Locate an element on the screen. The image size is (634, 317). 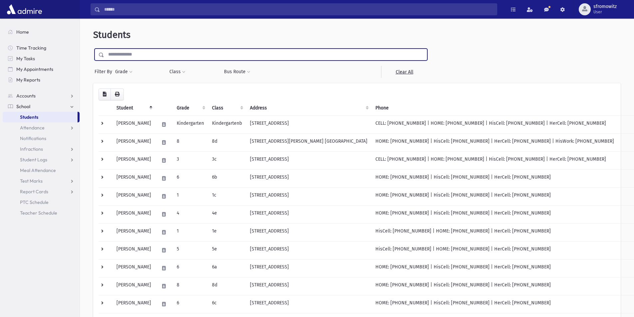
a: Meal Attendance is located at coordinates (41, 170).